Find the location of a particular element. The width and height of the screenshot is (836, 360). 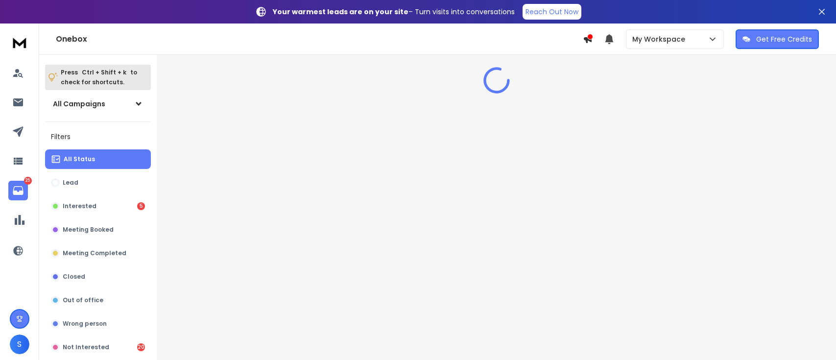

div: 5 is located at coordinates (141, 206).